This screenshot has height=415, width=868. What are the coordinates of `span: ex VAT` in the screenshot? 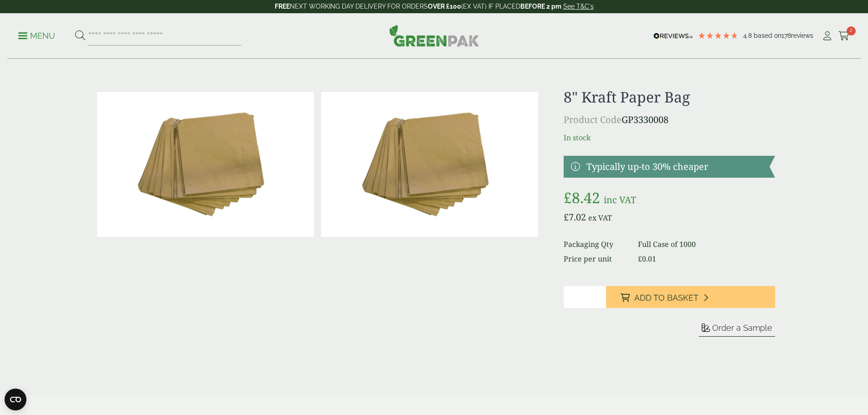 It's located at (600, 218).